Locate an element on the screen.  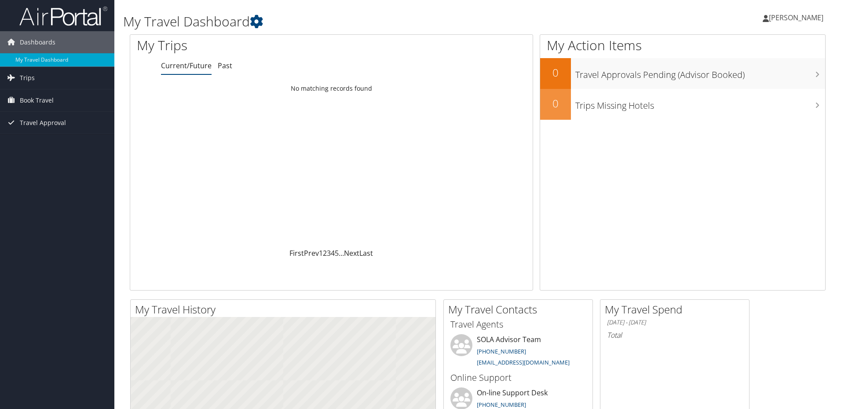
h6: Total is located at coordinates (675, 335).